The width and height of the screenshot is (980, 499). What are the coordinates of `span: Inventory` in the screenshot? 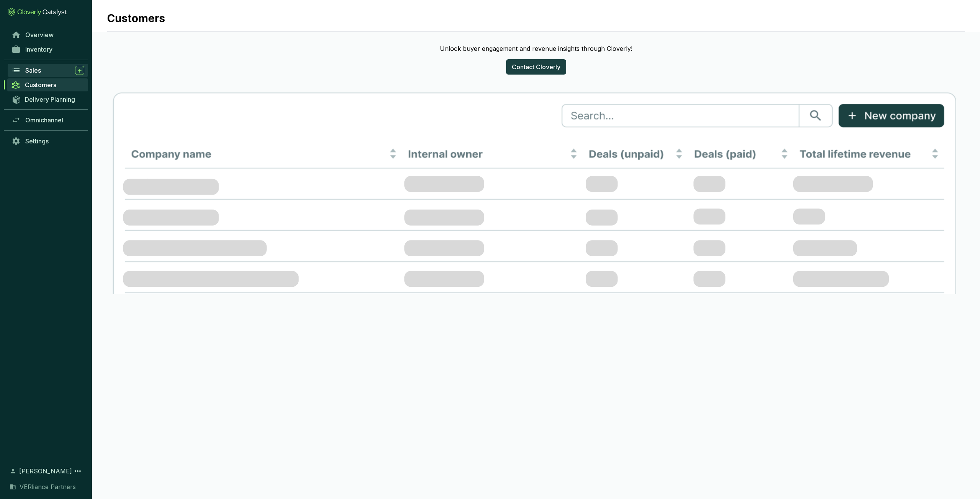 It's located at (39, 50).